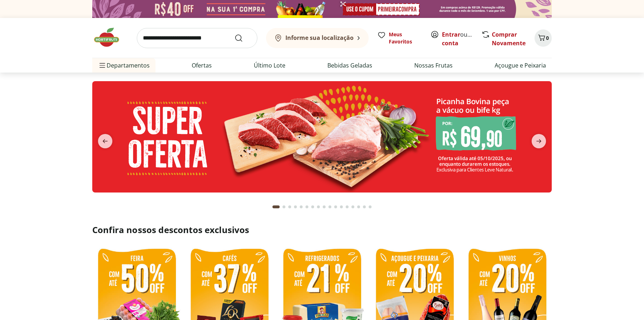  Describe the element at coordinates (110, 37) in the screenshot. I see `img: Hortifruti` at that location.